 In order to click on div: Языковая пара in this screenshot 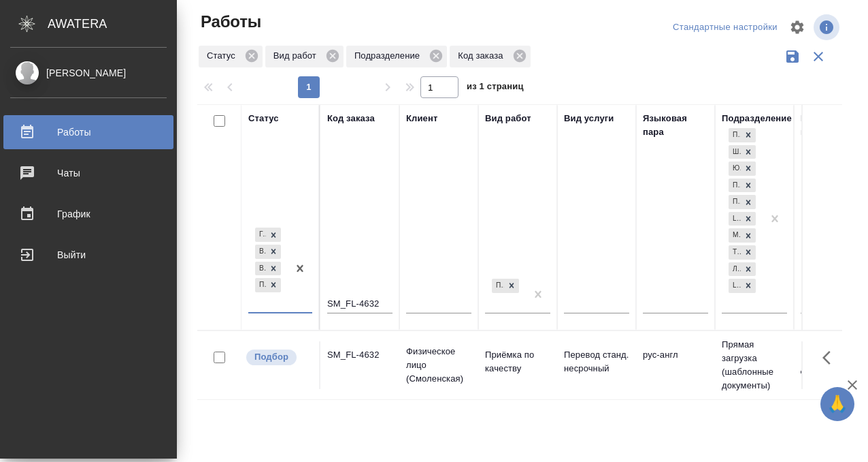, I will do `click(676, 125)`.